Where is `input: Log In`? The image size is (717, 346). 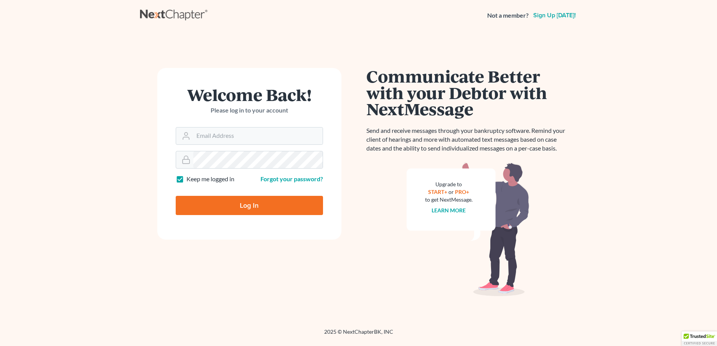
input: Log In is located at coordinates (249, 205).